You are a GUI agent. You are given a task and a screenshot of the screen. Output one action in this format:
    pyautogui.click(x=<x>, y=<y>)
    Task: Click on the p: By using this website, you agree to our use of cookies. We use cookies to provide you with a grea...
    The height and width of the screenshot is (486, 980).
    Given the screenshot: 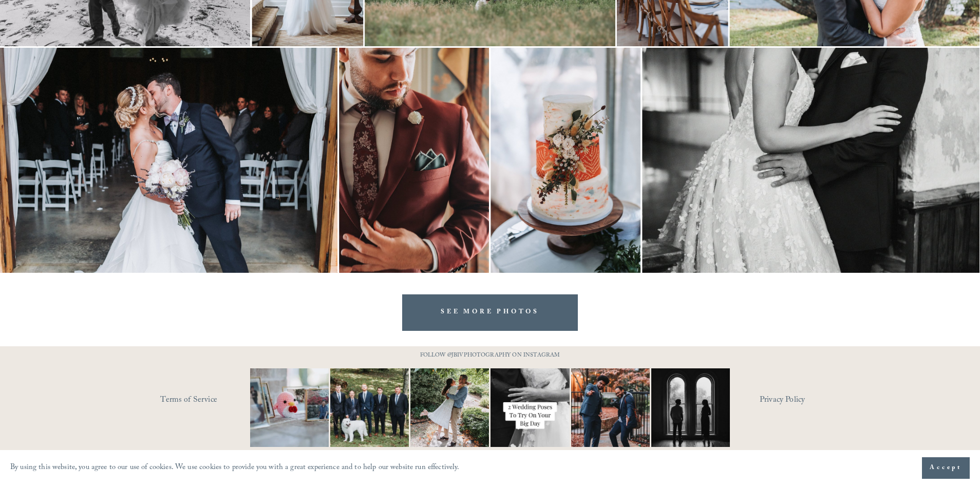 What is the action you would take?
    pyautogui.click(x=235, y=468)
    